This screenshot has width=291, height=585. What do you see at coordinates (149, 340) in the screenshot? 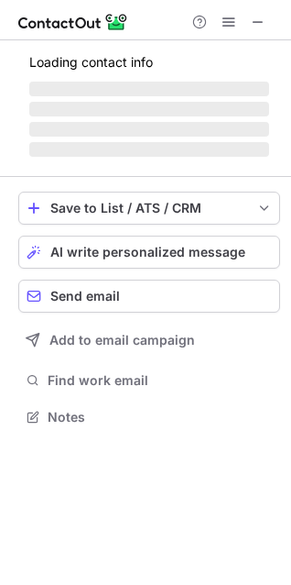
I see `button: Add to email campaign` at bounding box center [149, 340].